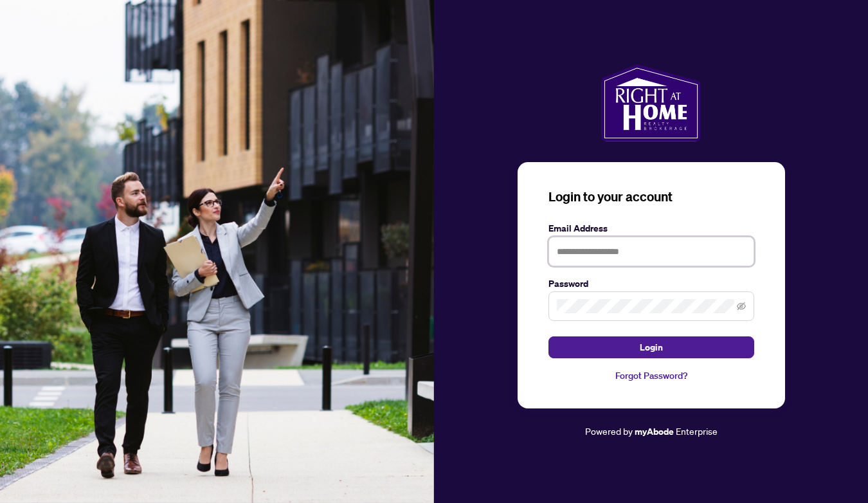 This screenshot has height=503, width=868. Describe the element at coordinates (697, 431) in the screenshot. I see `span: Enterprise` at that location.